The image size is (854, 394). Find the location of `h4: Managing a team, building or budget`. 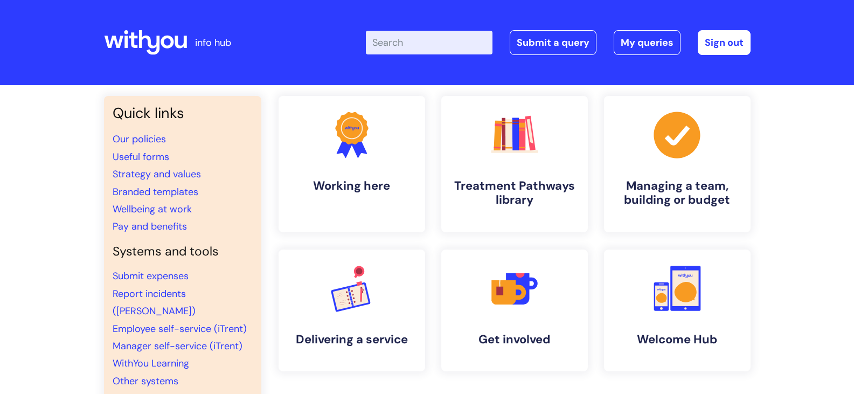

h4: Managing a team, building or budget is located at coordinates (677, 193).